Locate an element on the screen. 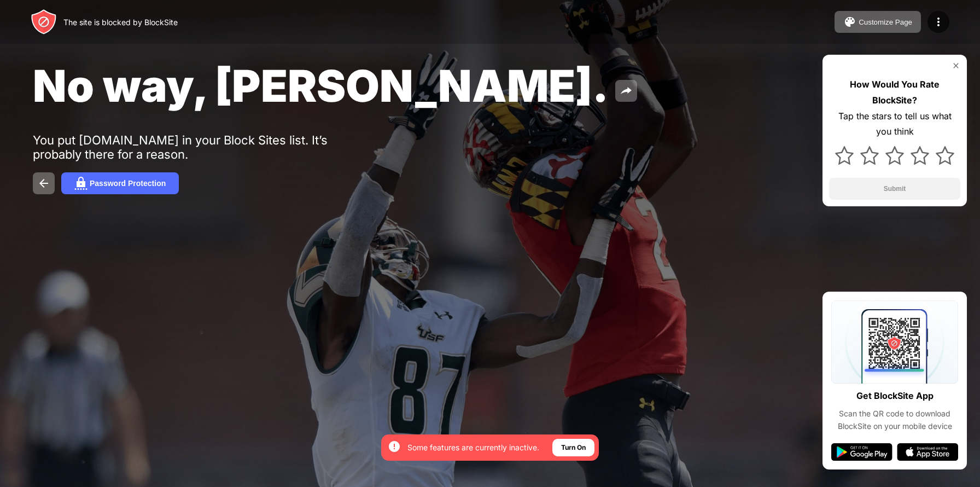 The image size is (980, 487). div: Customize Page is located at coordinates (886, 22).